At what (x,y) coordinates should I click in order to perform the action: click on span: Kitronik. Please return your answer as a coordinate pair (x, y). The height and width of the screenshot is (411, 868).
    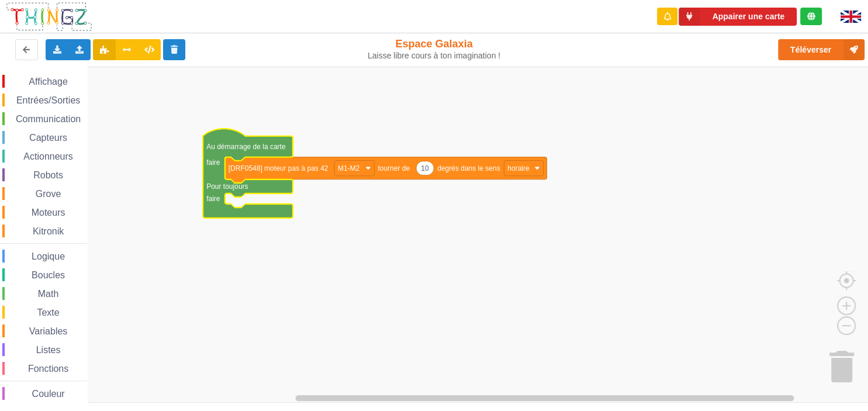
    Looking at the image, I should click on (48, 231).